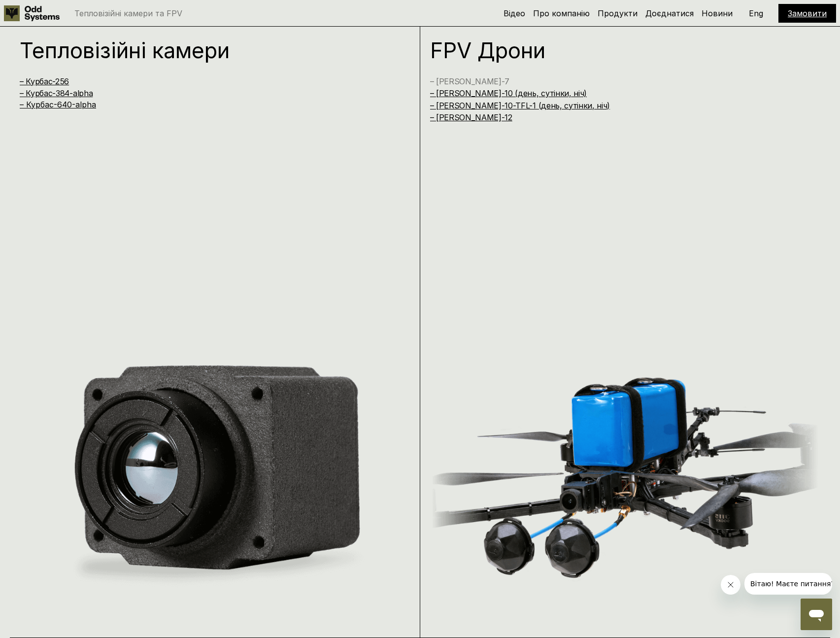 The width and height of the screenshot is (840, 638). I want to click on a: – Курбас-640-alpha, so click(58, 105).